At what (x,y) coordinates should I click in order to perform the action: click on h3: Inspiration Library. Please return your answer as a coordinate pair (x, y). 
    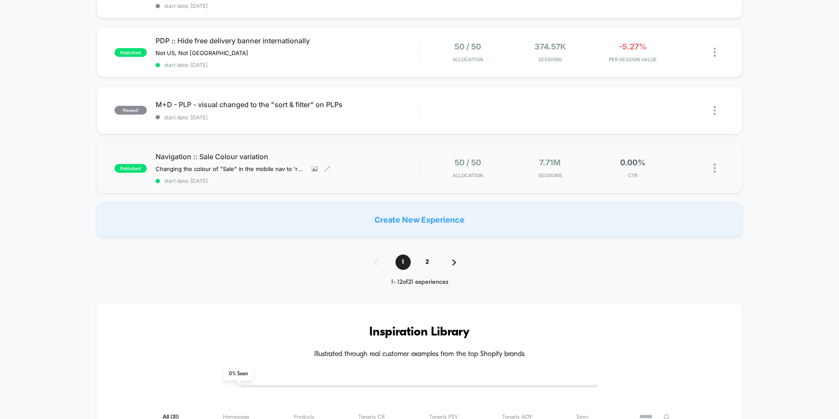
    Looking at the image, I should click on (419, 332).